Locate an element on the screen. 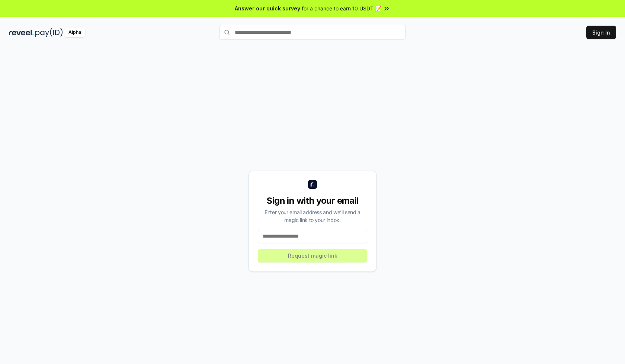 This screenshot has width=625, height=364. div: Alpha is located at coordinates (75, 32).